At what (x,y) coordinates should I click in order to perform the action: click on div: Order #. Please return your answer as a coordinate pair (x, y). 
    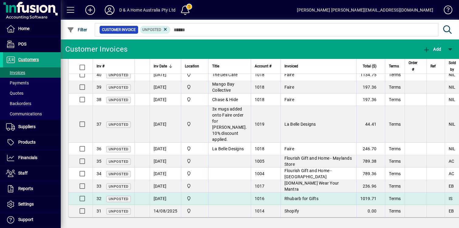
    Looking at the image, I should click on (416, 66).